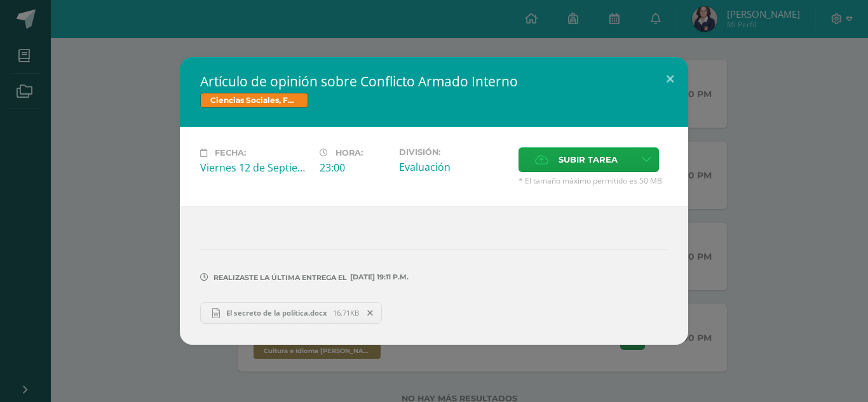  I want to click on span: * El tamaño máximo permitido es 50 MB, so click(592, 181).